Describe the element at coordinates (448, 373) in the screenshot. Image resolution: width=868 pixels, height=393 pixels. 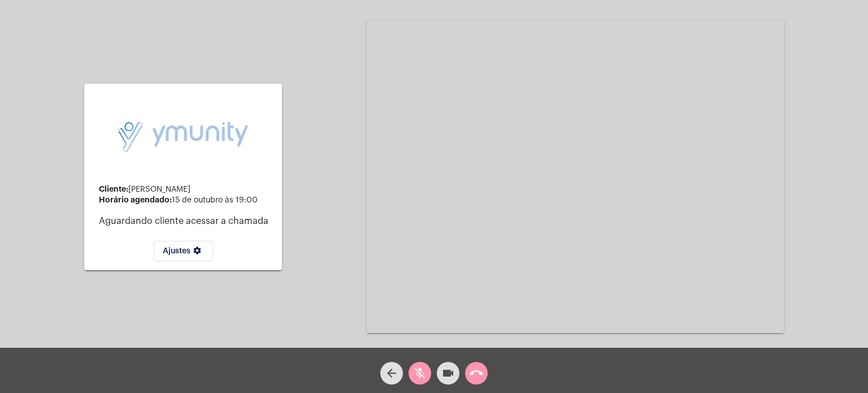
I see `mat-icon: videocam` at that location.